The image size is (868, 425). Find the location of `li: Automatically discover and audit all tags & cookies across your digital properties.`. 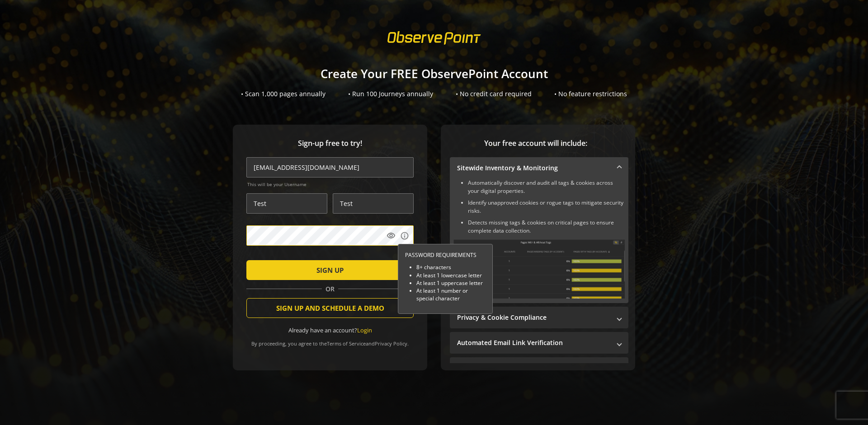

li: Automatically discover and audit all tags & cookies across your digital properties. is located at coordinates (546, 187).